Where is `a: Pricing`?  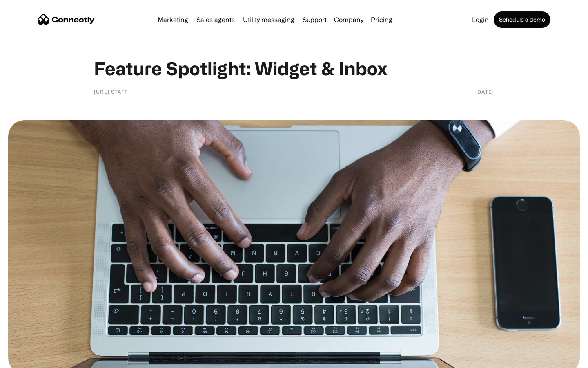
a: Pricing is located at coordinates (381, 20).